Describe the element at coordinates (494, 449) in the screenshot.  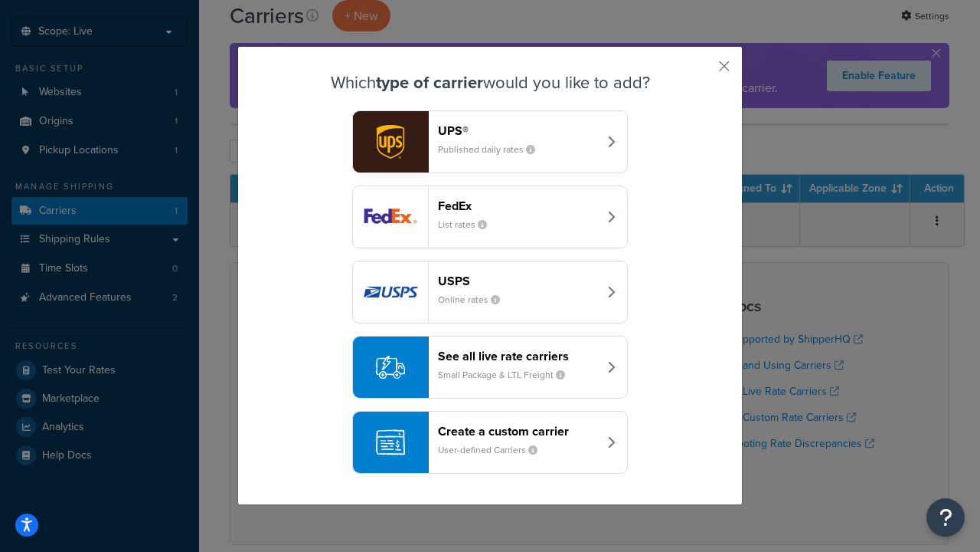
I see `small: User-defined Carriers` at that location.